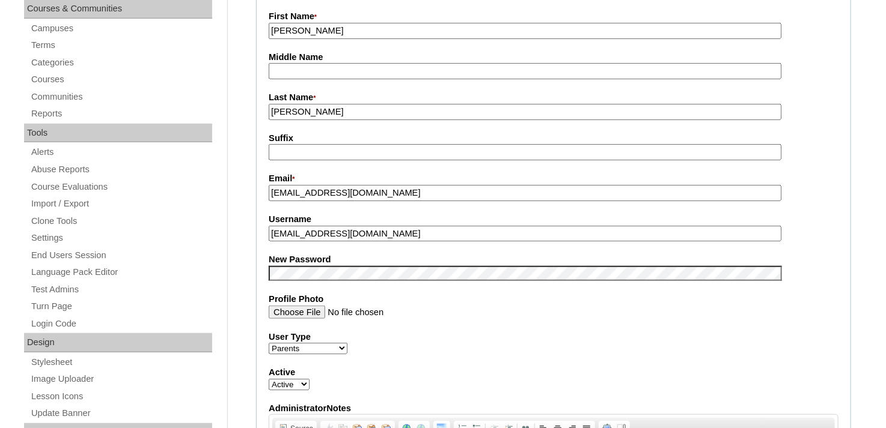 This screenshot has width=886, height=428. Describe the element at coordinates (121, 114) in the screenshot. I see `a: Reports` at that location.